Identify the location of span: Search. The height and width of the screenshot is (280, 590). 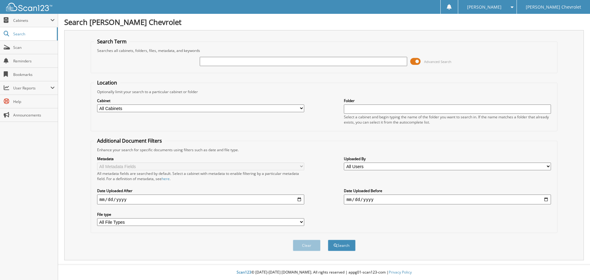
(33, 34).